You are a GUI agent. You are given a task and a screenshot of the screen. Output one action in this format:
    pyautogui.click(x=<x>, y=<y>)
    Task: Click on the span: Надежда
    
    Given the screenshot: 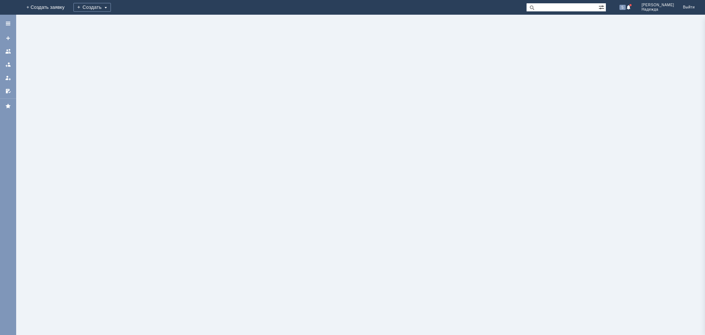 What is the action you would take?
    pyautogui.click(x=650, y=10)
    